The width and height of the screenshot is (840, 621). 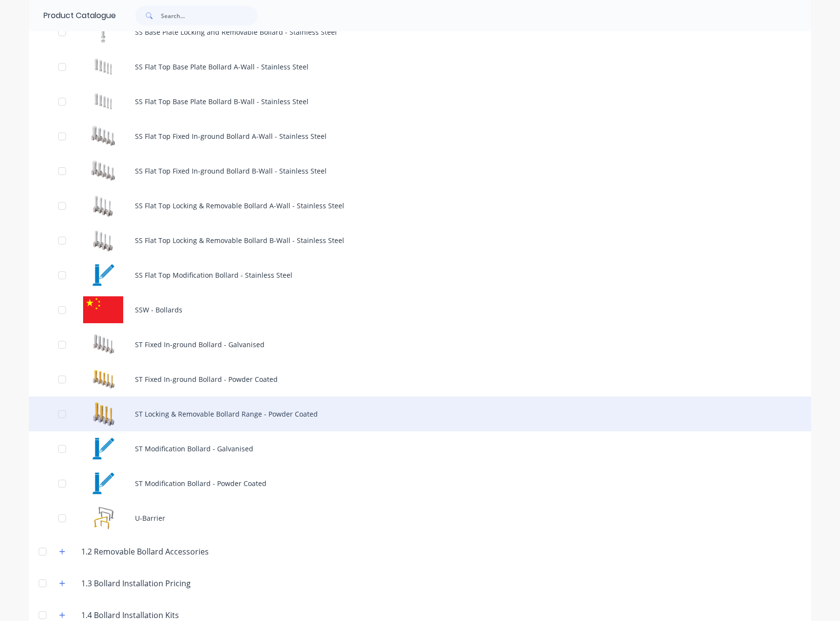 What do you see at coordinates (420, 136) in the screenshot?
I see `div: SS Flat Top Fixed In-ground Bollard A-Wall - Stainless SteelSS Flat Top Fixed In-ground Bollard A...` at bounding box center [420, 136].